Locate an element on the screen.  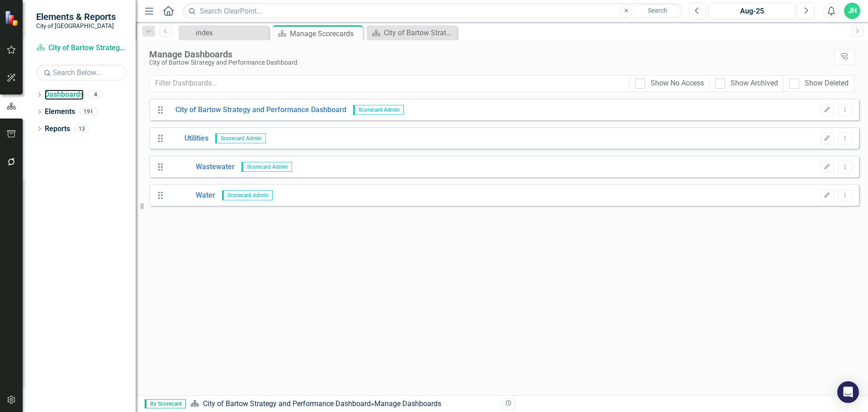
a: Elements is located at coordinates (60, 112).